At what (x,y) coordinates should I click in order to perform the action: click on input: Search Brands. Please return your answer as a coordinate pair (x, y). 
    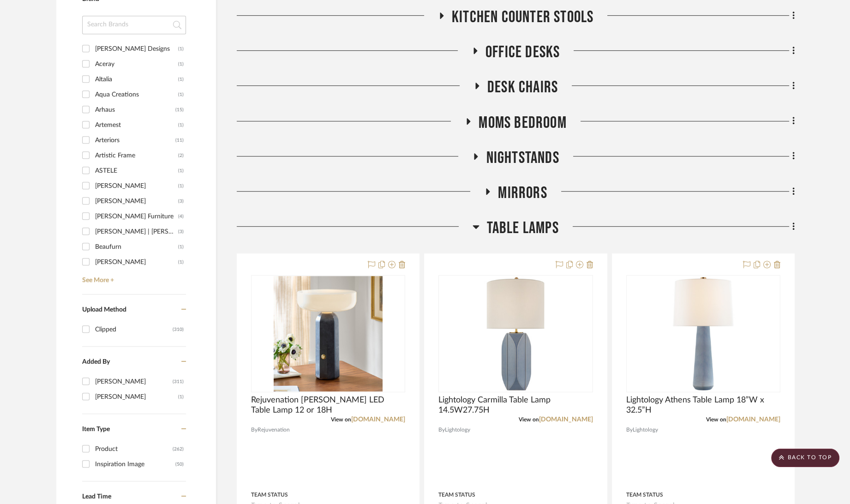
    Looking at the image, I should click on (134, 25).